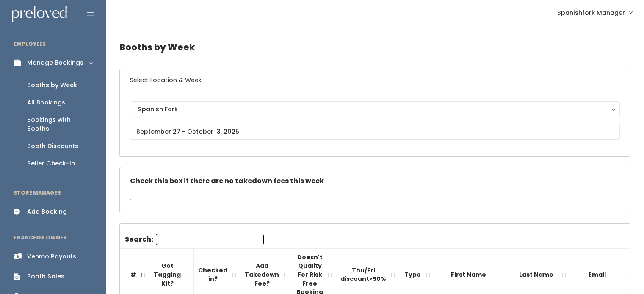 The width and height of the screenshot is (644, 294). What do you see at coordinates (209, 239) in the screenshot?
I see `input: Search:` at bounding box center [209, 239].